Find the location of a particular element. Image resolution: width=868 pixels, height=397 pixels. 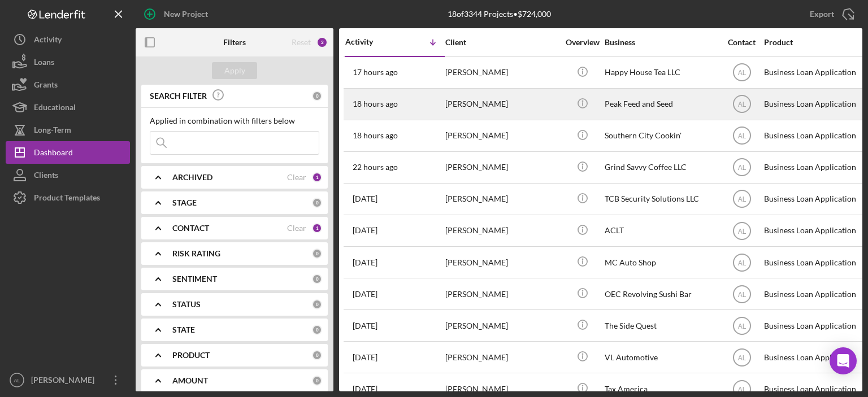

div: Reset is located at coordinates (301, 42).